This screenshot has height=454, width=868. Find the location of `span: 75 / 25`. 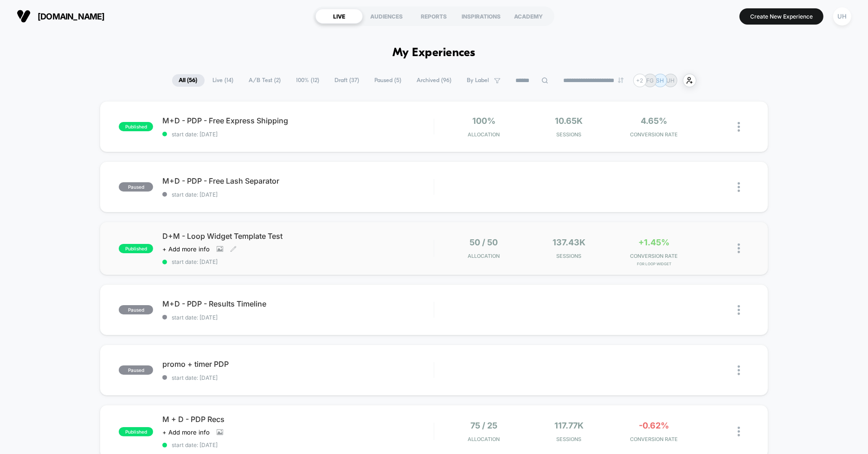

span: 75 / 25 is located at coordinates (484, 425).